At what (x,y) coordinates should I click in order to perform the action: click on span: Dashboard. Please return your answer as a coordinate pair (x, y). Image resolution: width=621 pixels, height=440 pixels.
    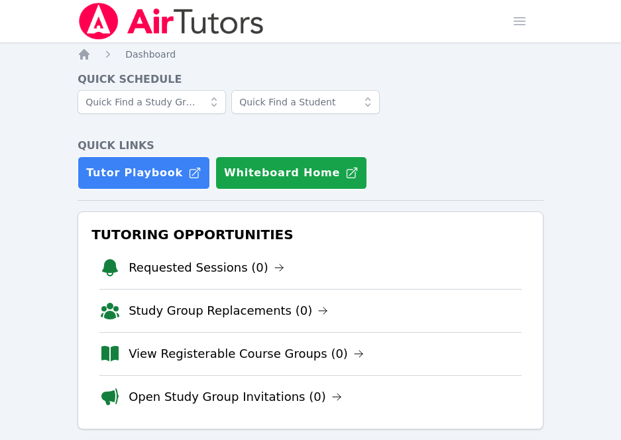
    Looking at the image, I should click on (150, 54).